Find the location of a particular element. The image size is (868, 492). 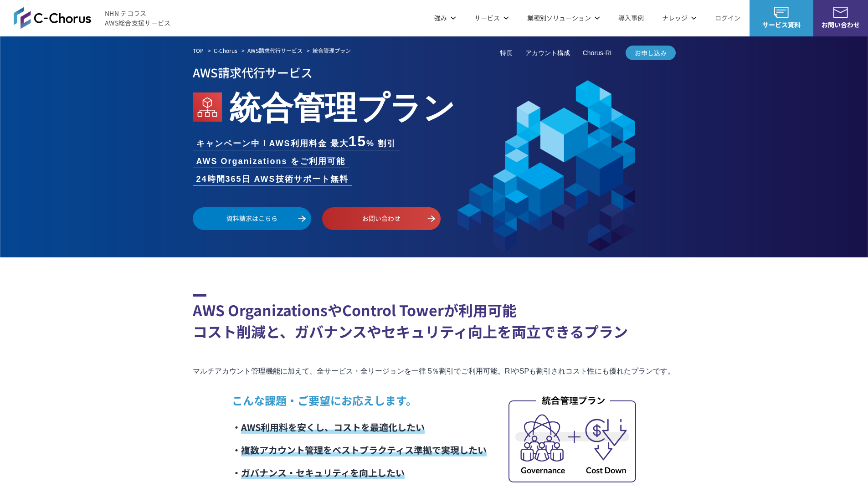

span: NHN テコラス AWS総合支援サービス is located at coordinates (138, 18).